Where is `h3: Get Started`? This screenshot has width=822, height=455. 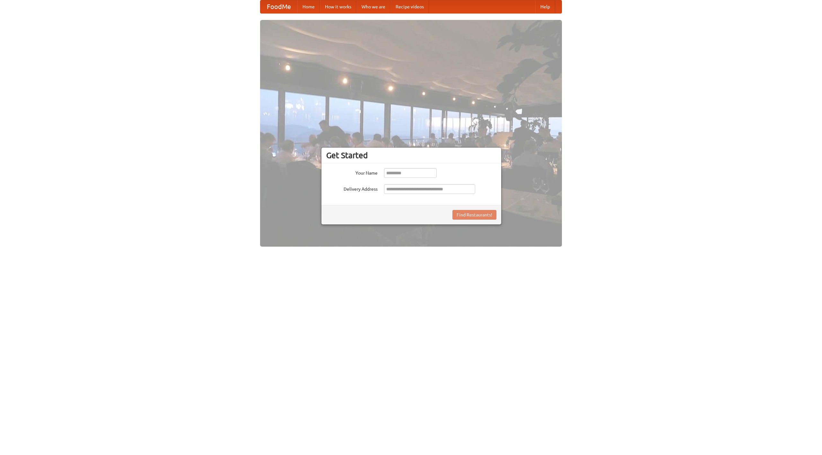
h3: Get Started is located at coordinates (411, 155).